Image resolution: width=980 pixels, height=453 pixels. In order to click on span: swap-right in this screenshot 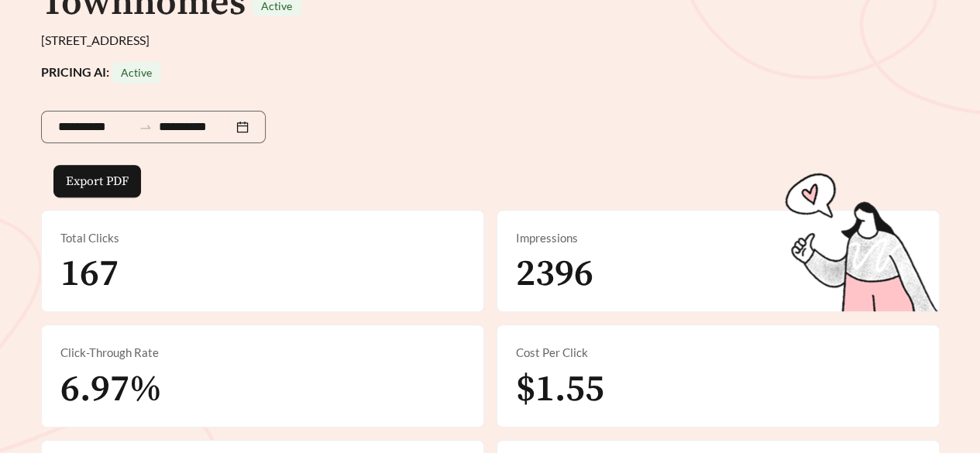, I will do `click(145, 127)`.